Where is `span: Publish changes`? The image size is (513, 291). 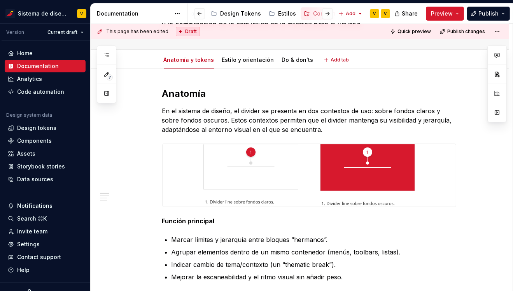 span: Publish changes is located at coordinates (466, 32).